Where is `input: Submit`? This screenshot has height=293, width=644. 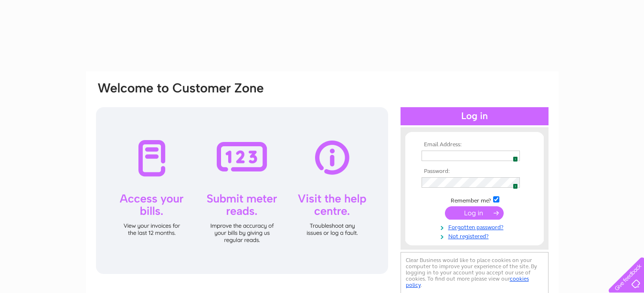
input: Submit is located at coordinates (474, 213).